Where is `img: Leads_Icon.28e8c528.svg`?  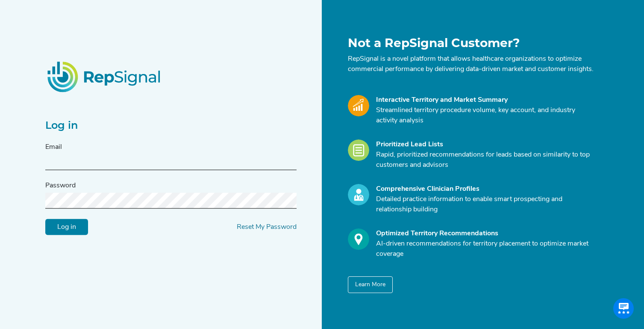
img: Leads_Icon.28e8c528.svg is located at coordinates (359, 150).